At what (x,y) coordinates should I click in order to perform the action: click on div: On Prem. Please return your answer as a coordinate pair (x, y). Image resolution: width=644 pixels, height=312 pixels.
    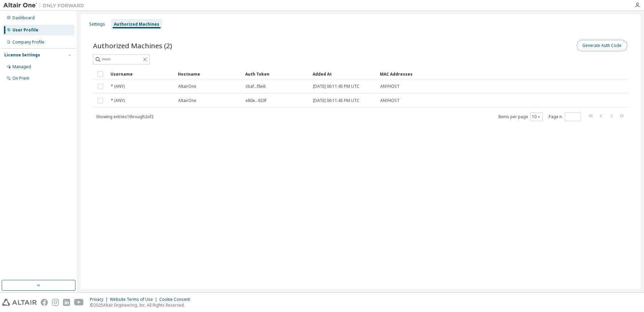
    Looking at the image, I should click on (21, 78).